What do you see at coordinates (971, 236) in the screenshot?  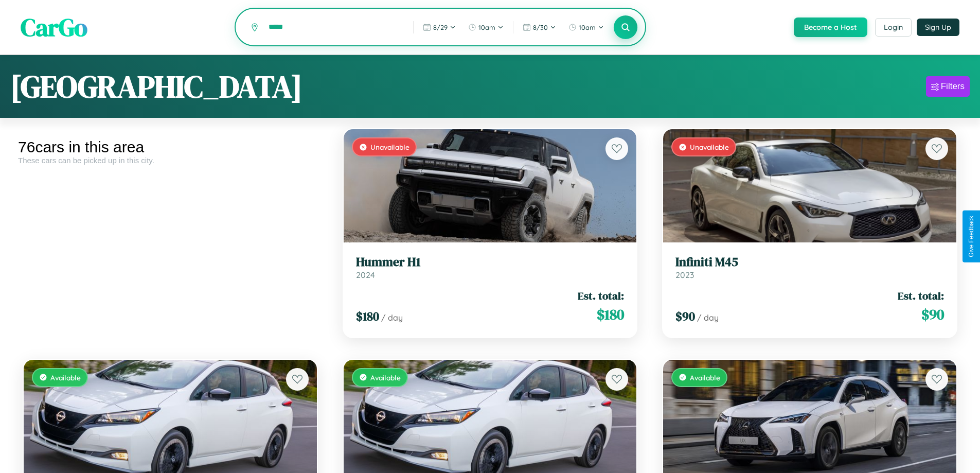 I see `div: Give Feedback` at bounding box center [971, 236].